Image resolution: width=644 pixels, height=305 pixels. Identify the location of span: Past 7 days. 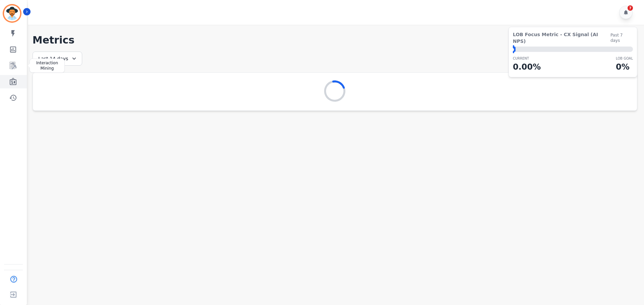
(622, 38).